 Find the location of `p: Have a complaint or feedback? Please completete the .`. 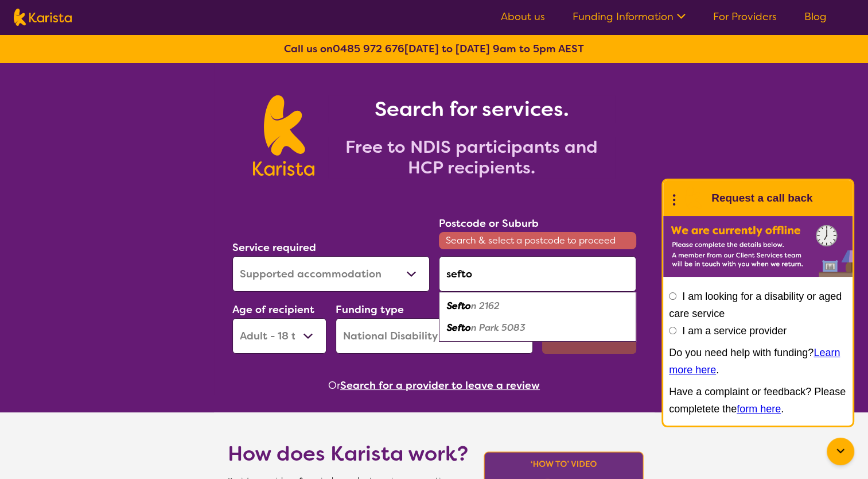

p: Have a complaint or feedback? Please completete the . is located at coordinates (758, 400).